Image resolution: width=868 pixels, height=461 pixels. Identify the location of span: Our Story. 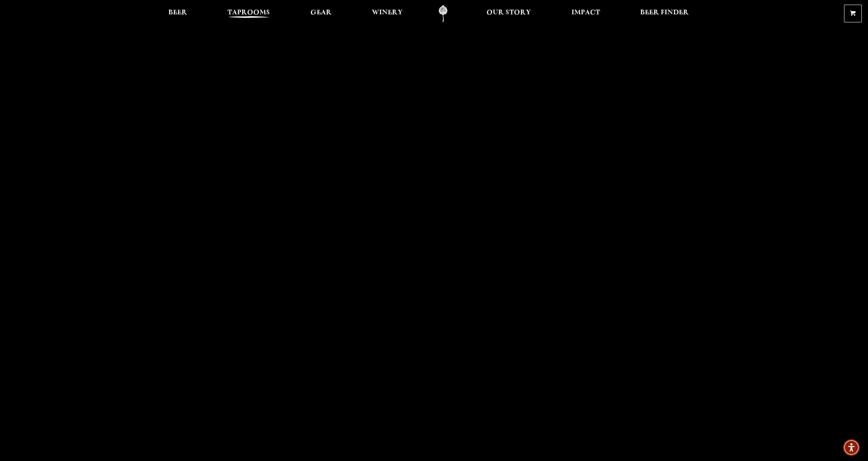
(509, 13).